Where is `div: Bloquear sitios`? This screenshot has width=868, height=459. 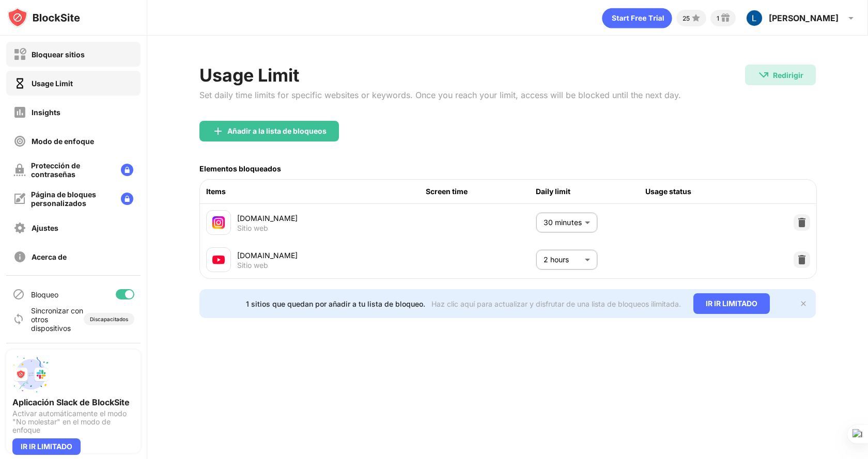 div: Bloquear sitios is located at coordinates (58, 54).